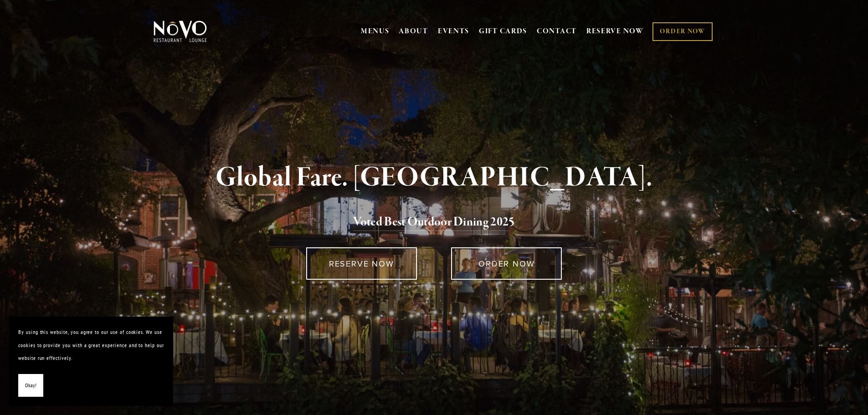  I want to click on a: ABOUT, so click(413, 31).